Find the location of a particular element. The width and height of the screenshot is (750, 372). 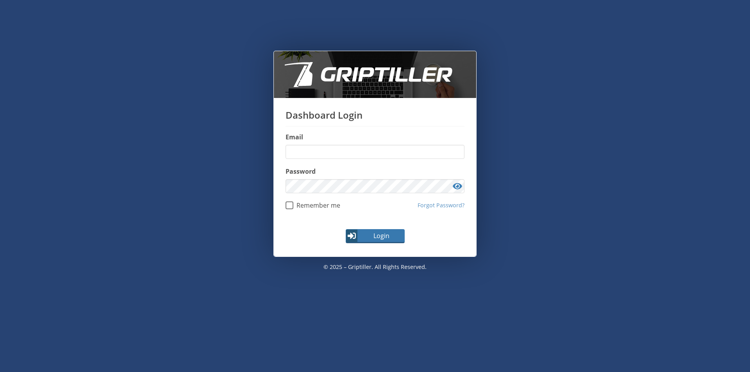

h1: Dashboard Login is located at coordinates (375, 118).